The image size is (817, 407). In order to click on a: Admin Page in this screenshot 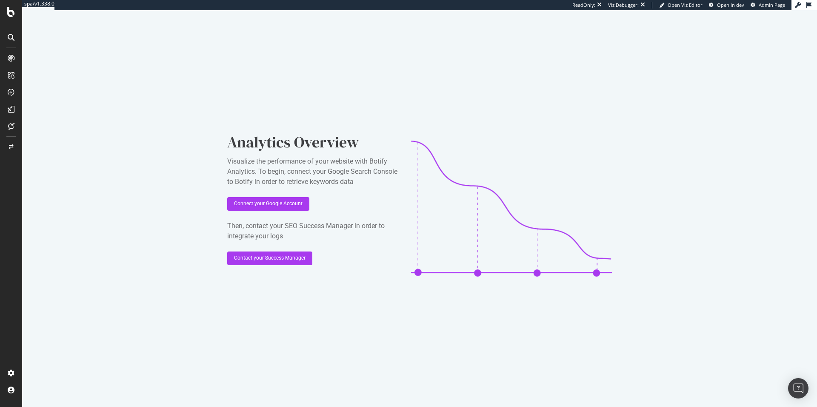, I will do `click(767, 5)`.